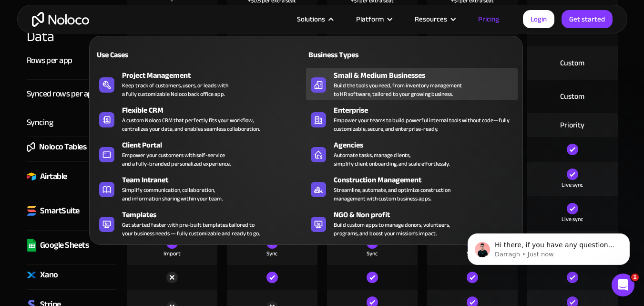  What do you see at coordinates (392, 159) in the screenshot?
I see `div: Automate tasks, manage clients, simplify client onboarding, and scale effortlessly.` at bounding box center [392, 159].